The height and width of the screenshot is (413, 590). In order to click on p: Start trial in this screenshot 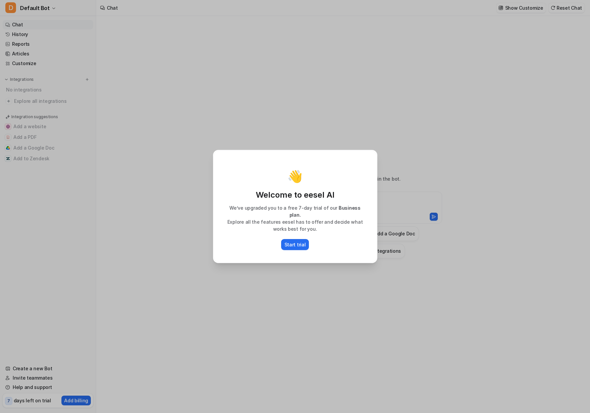, I will do `click(295, 244)`.